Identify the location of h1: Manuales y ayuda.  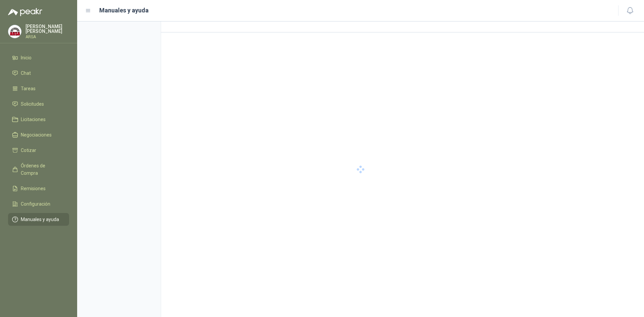
(124, 11).